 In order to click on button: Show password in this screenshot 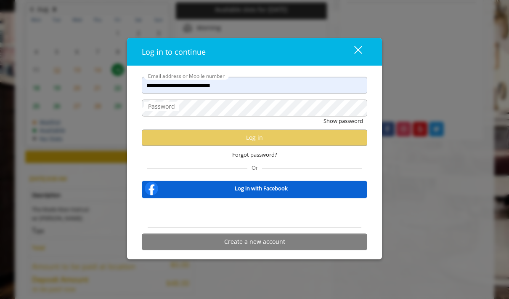, I will do `click(343, 121)`.